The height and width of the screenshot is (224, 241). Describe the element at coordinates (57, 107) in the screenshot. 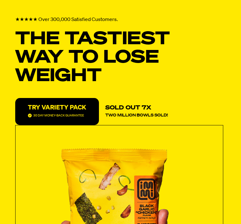

I see `p: TRY VARIETY PACK` at that location.